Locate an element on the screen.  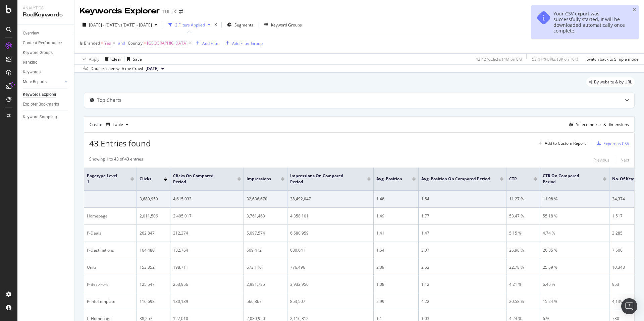
div: P-Deals is located at coordinates (110, 234).